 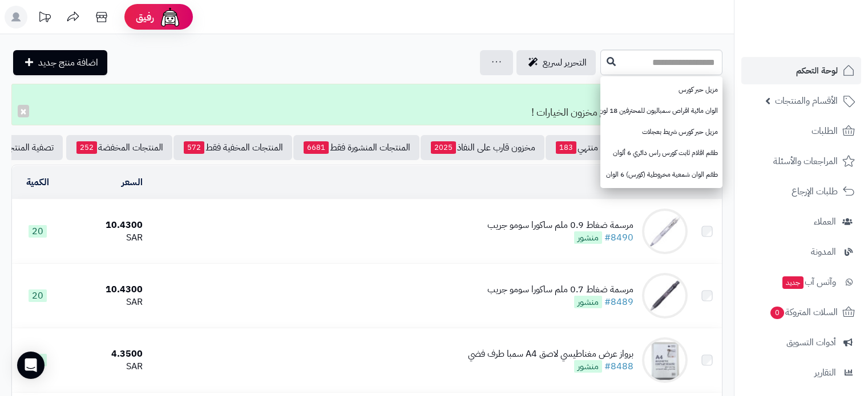 What do you see at coordinates (801, 222) in the screenshot?
I see `a: العملاء` at bounding box center [801, 222].